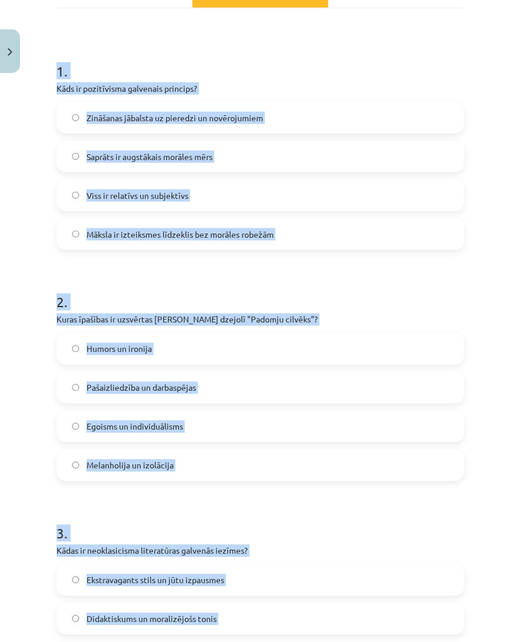  Describe the element at coordinates (75, 195) in the screenshot. I see `input: Viss ir relatīvs un subjektīvs` at that location.